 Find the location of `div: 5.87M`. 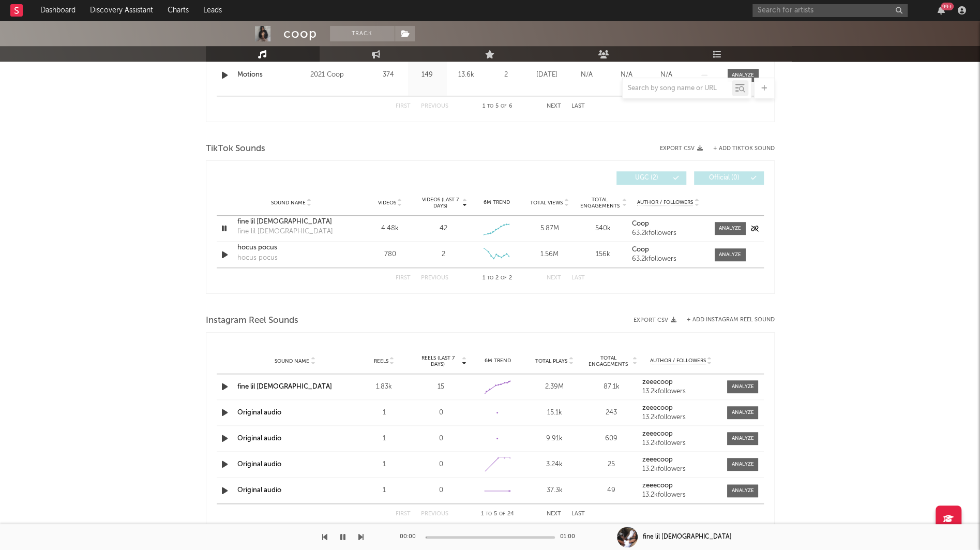

div: 5.87M is located at coordinates (549, 228).